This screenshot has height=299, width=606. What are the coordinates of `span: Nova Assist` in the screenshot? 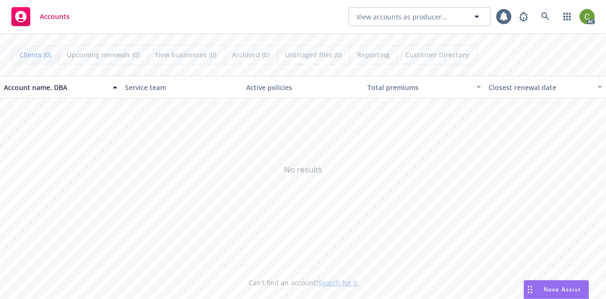 It's located at (562, 289).